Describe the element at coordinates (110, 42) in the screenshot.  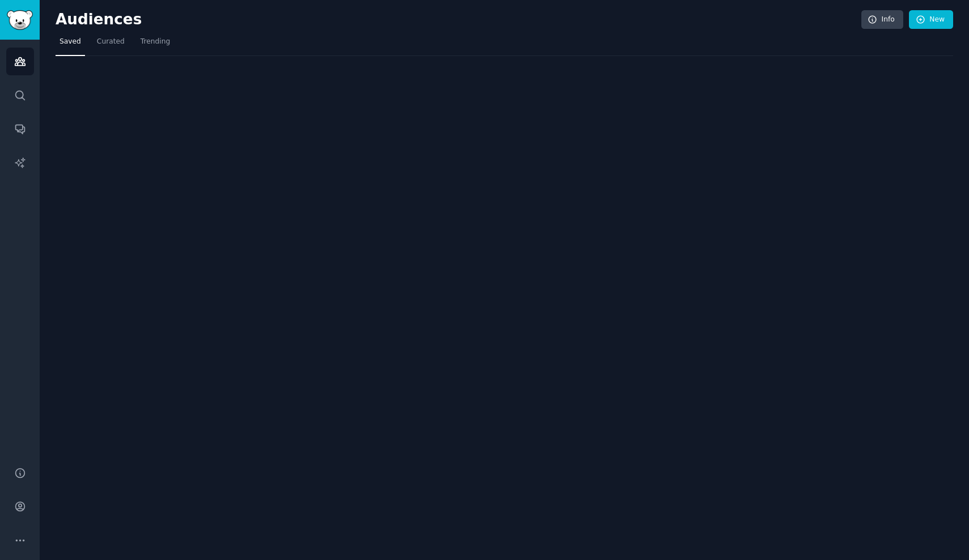
I see `span: Curated` at that location.